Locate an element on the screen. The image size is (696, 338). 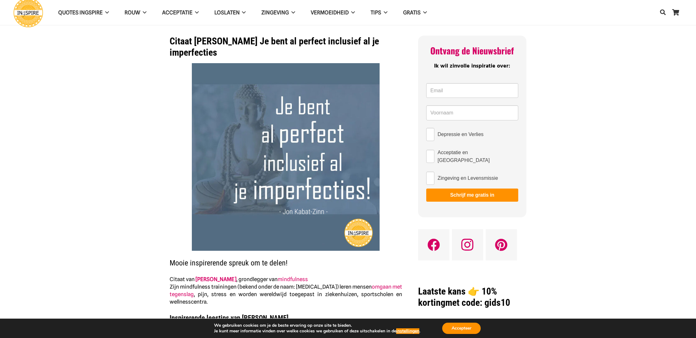
input: Email is located at coordinates (472, 91).